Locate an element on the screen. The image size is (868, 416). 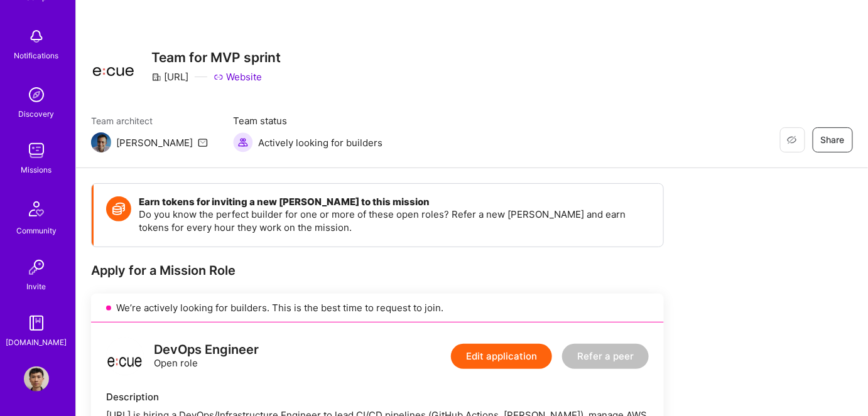
div: Invite is located at coordinates (36, 286).